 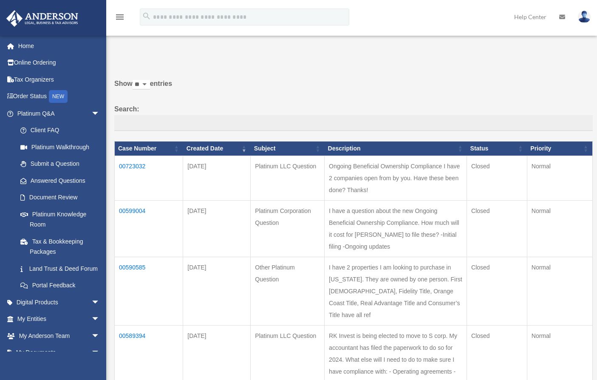 I want to click on a: Document Review, so click(x=60, y=198).